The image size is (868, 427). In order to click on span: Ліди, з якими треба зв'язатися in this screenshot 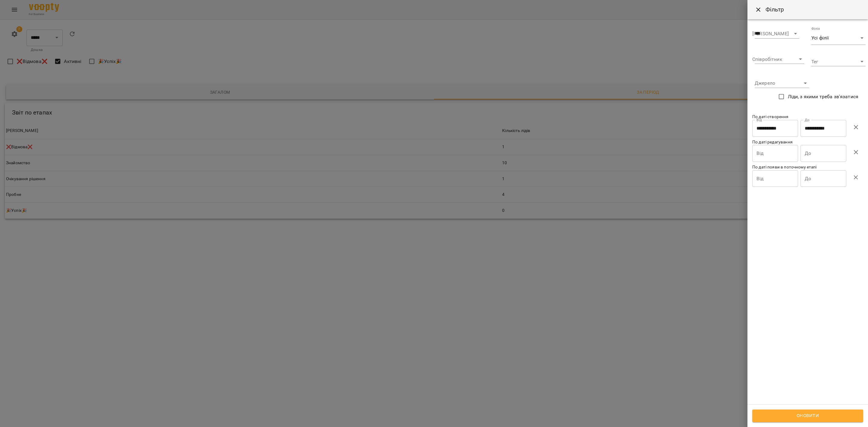, I will do `click(823, 96)`.